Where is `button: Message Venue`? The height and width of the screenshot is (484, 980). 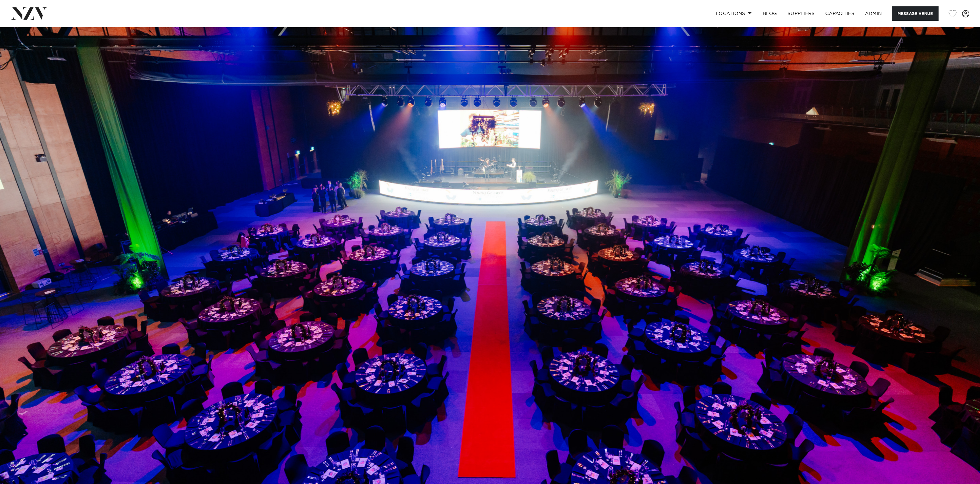
button: Message Venue is located at coordinates (915, 13).